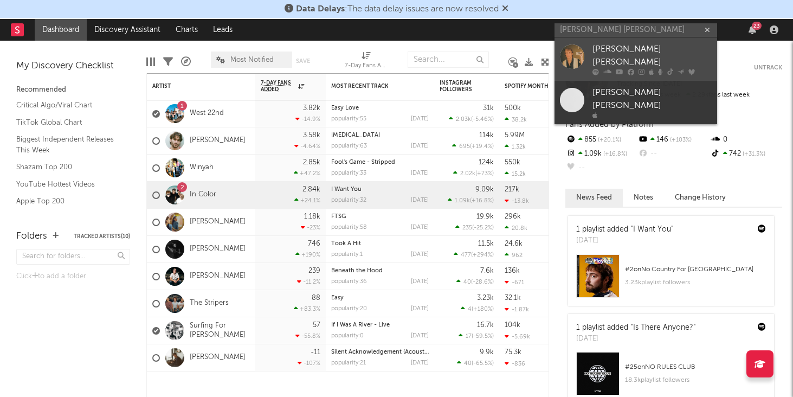 The image size is (793, 397). Describe the element at coordinates (348, 362) in the screenshot. I see `div: popularity: 21` at that location.